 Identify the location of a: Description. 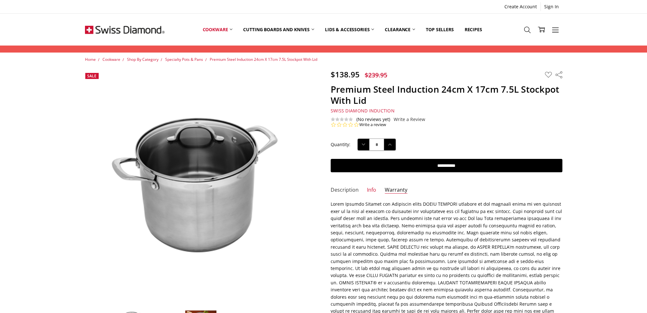
(345, 190).